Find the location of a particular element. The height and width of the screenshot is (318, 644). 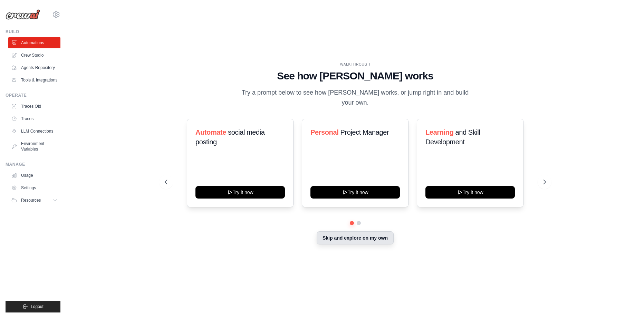

a: Traces is located at coordinates (34, 119).